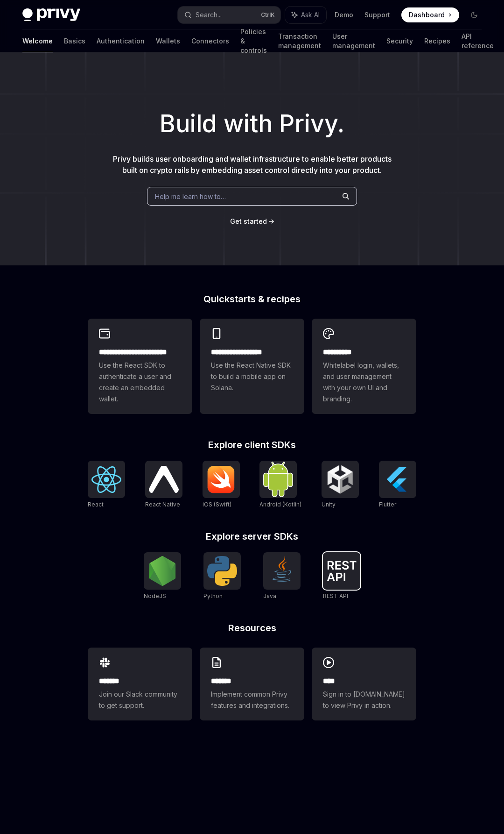 The image size is (504, 834). What do you see at coordinates (280, 504) in the screenshot?
I see `span: Android (Kotlin)` at bounding box center [280, 504].